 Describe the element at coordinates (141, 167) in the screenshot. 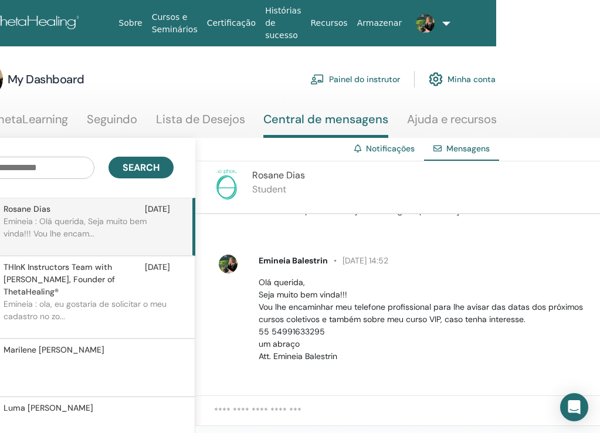

I see `button: Search` at that location.